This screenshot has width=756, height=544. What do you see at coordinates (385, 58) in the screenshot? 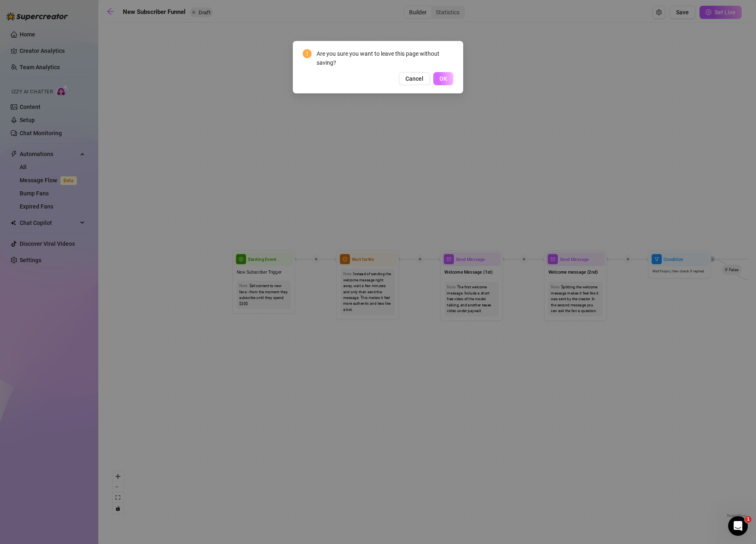
I see `div: Are you sure you want to leave this page without saving?` at bounding box center [385, 58].